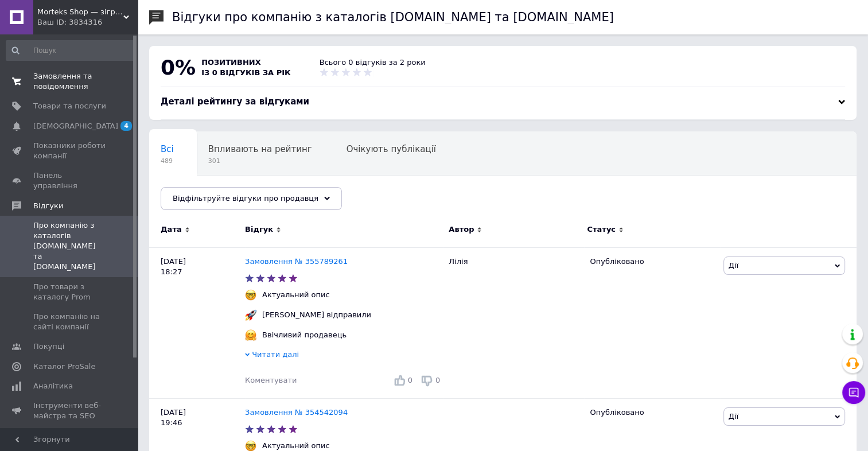 Image resolution: width=868 pixels, height=451 pixels. I want to click on span: Morteks Shop — зігріваючі пояси, наколінники, товари з овчини, so click(80, 12).